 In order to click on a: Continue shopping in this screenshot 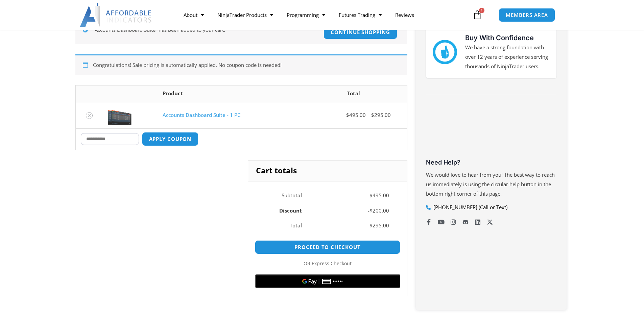, I will do `click(360, 32)`.